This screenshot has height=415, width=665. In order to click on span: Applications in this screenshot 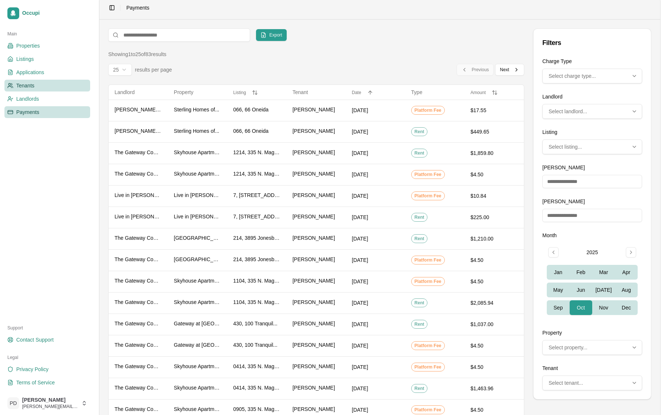, I will do `click(30, 72)`.